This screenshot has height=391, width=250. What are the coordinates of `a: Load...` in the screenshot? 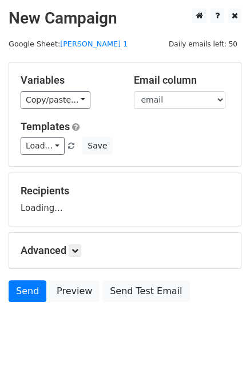 It's located at (42, 145).